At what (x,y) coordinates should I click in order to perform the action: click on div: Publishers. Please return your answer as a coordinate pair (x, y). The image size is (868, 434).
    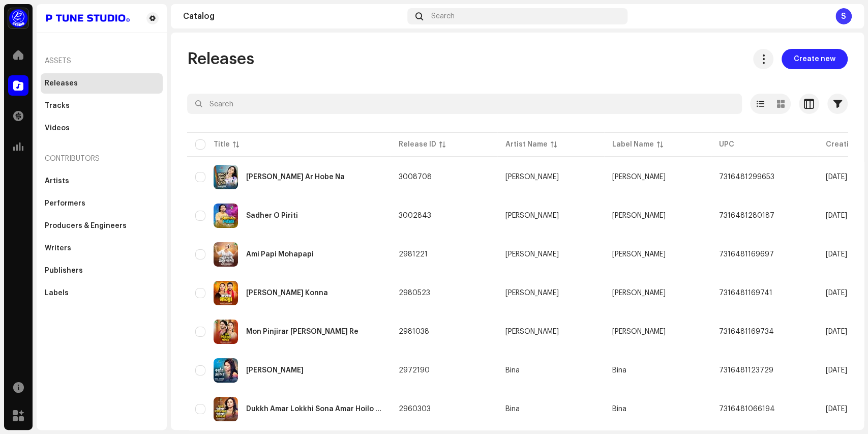
    Looking at the image, I should click on (63, 271).